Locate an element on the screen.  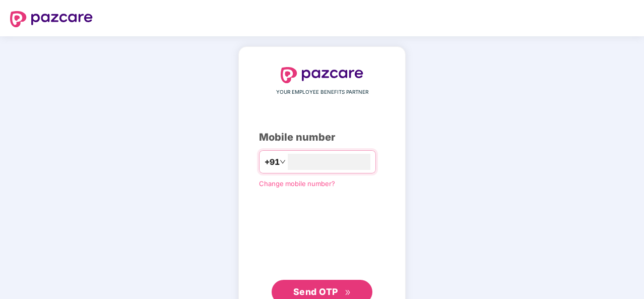
span: down is located at coordinates (283, 162).